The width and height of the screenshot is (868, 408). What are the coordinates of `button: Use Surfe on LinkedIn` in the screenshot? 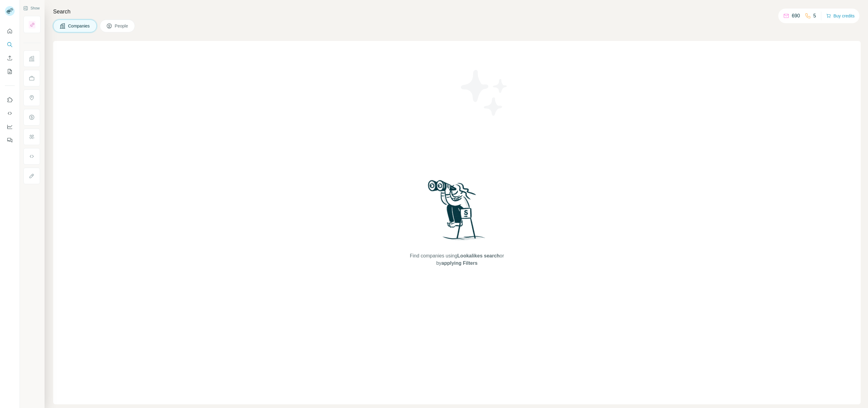 It's located at (10, 100).